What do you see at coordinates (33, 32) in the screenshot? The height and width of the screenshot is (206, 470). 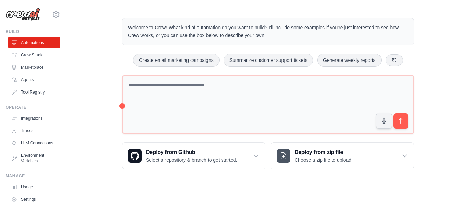 I see `div: Build` at bounding box center [33, 32].